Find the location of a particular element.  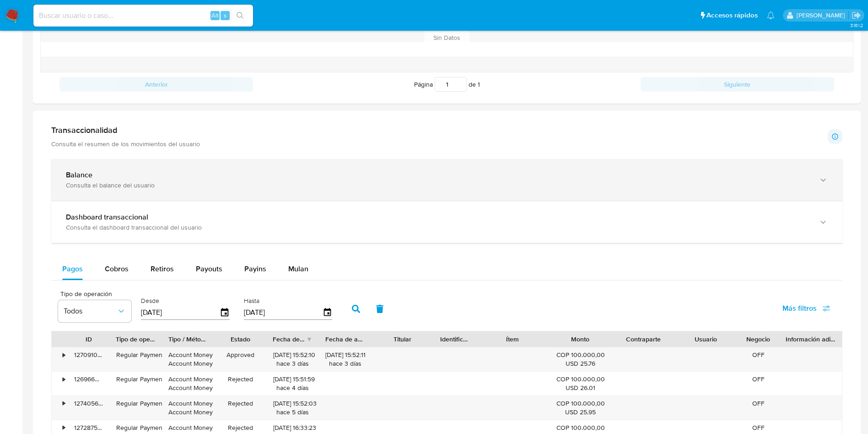

span: Accesos rápidos is located at coordinates (733, 15).